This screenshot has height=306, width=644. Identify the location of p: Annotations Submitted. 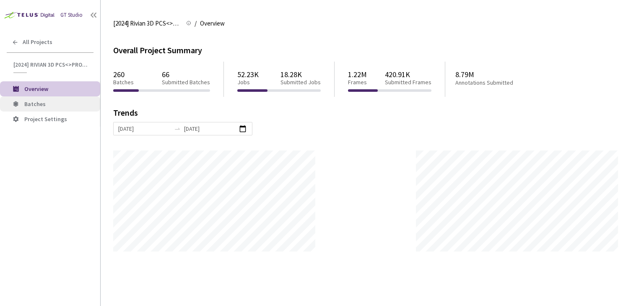
(501, 82).